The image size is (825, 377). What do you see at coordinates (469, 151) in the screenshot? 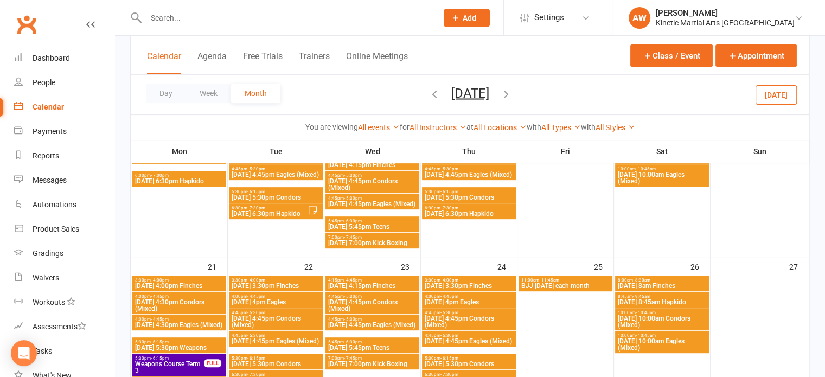
I see `th: Thu` at bounding box center [469, 151].